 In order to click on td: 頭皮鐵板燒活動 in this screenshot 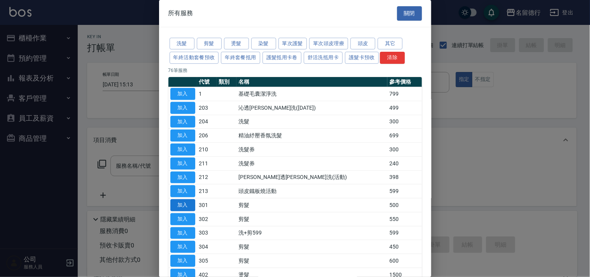, I will do `click(312, 191)`.